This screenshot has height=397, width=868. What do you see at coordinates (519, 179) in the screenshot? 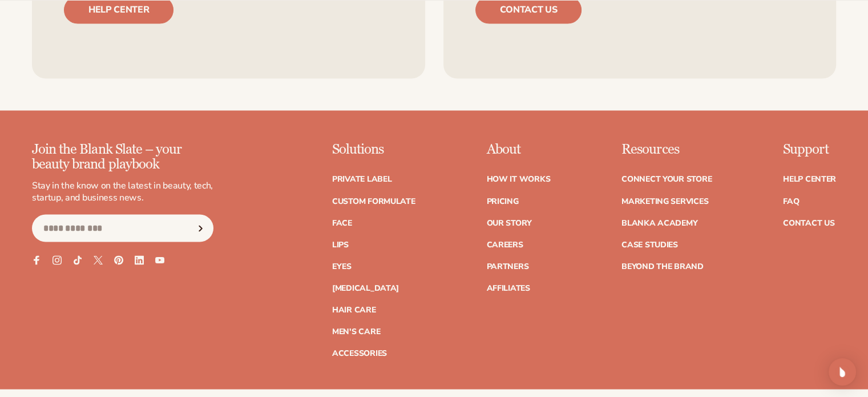
I see `a: How It Works` at bounding box center [519, 179].